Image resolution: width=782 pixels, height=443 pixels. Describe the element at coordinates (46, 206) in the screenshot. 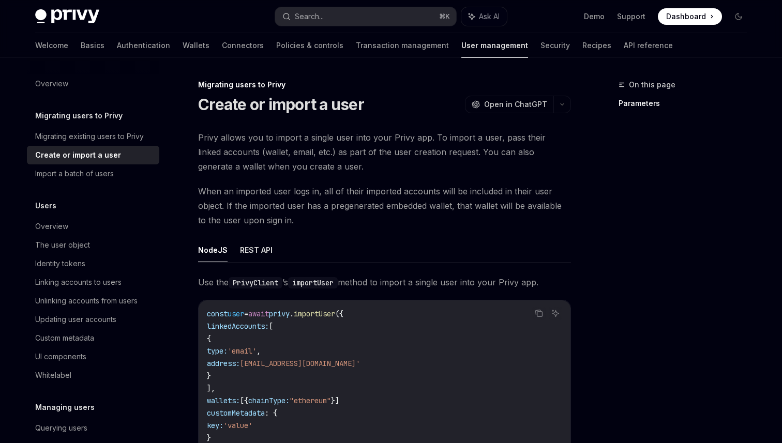

I see `h5: Users` at that location.